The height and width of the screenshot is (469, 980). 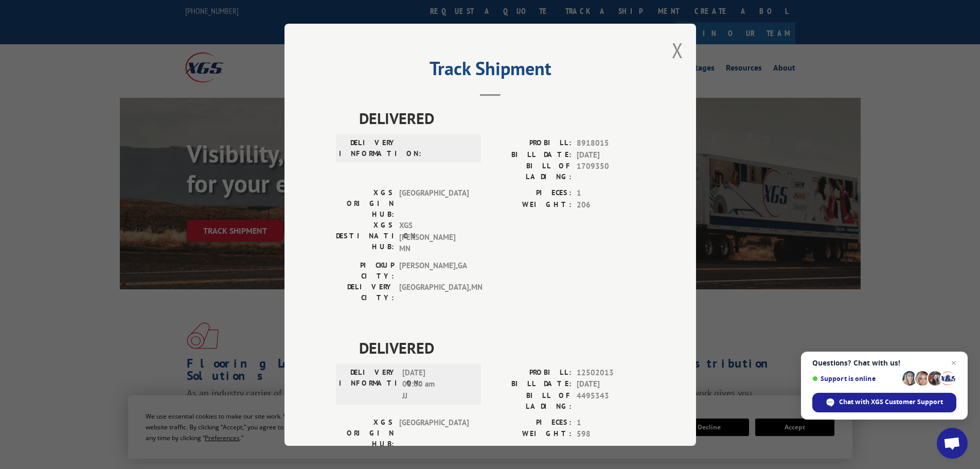 I want to click on a: Open chat, so click(x=952, y=443).